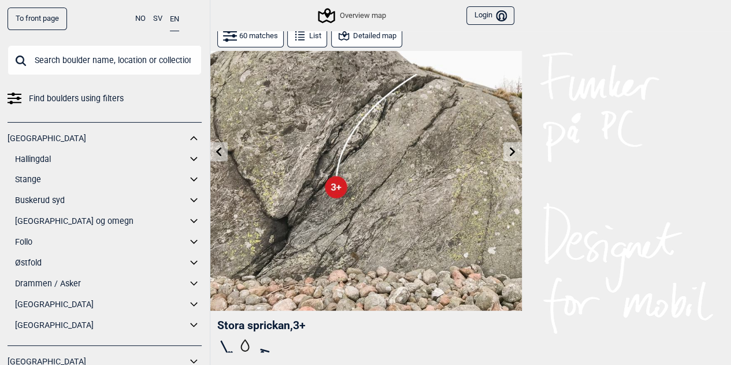 This screenshot has width=731, height=365. I want to click on button: Login, so click(490, 16).